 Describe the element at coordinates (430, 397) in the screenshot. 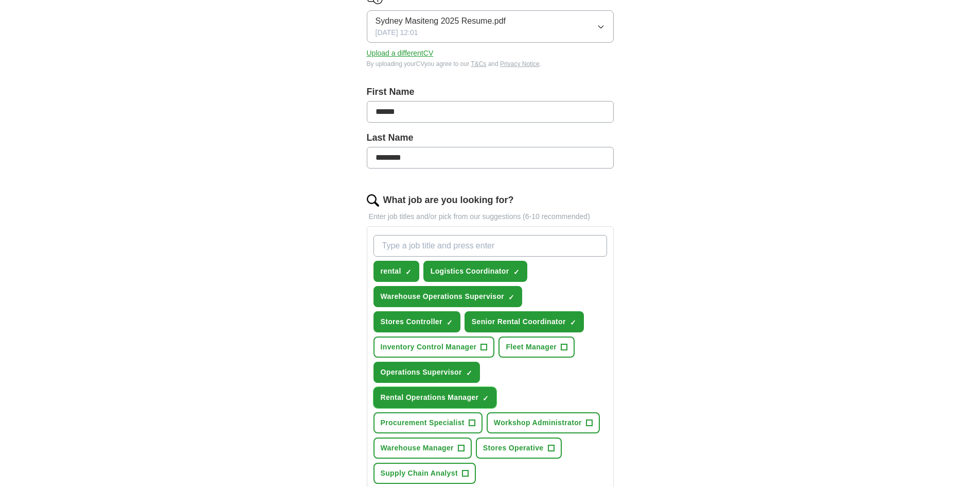

I see `span: Rental Operations Manager` at that location.